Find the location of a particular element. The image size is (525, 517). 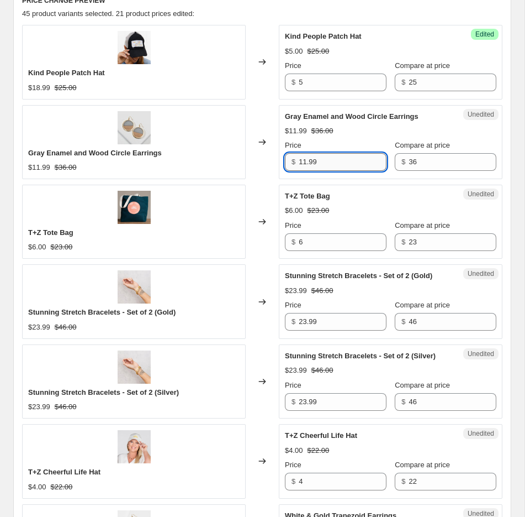

div: $5.00 is located at coordinates (294, 51).